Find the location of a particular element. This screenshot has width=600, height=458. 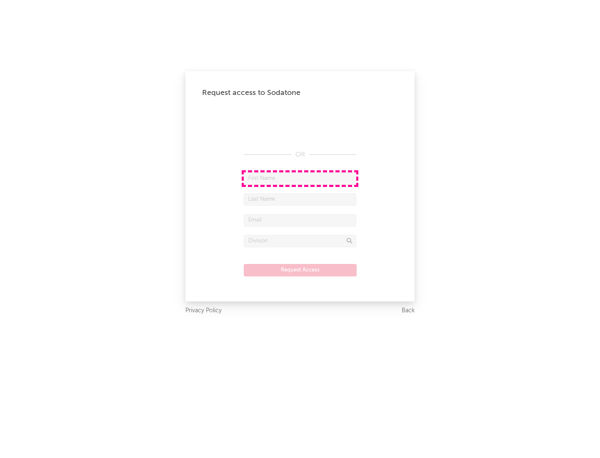

div: Request access to Sodatone is located at coordinates (300, 93).